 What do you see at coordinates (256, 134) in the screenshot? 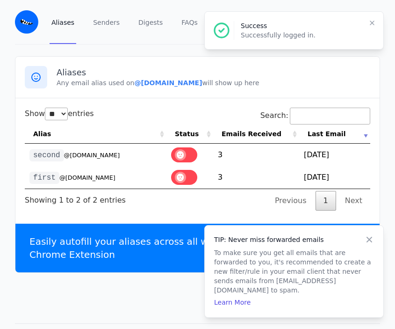
I see `th: Emails Received: activate to sort column ascending` at bounding box center [256, 134].